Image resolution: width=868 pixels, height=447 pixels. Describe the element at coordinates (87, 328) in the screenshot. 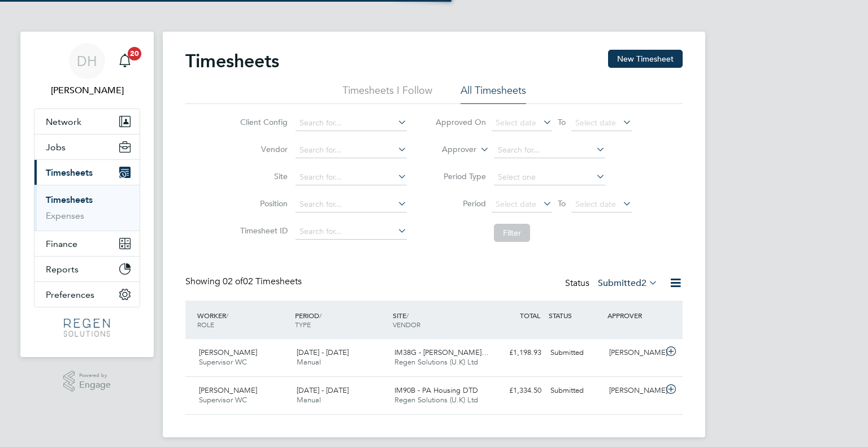

I see `img: regensolutions-logo-retina.png` at that location.